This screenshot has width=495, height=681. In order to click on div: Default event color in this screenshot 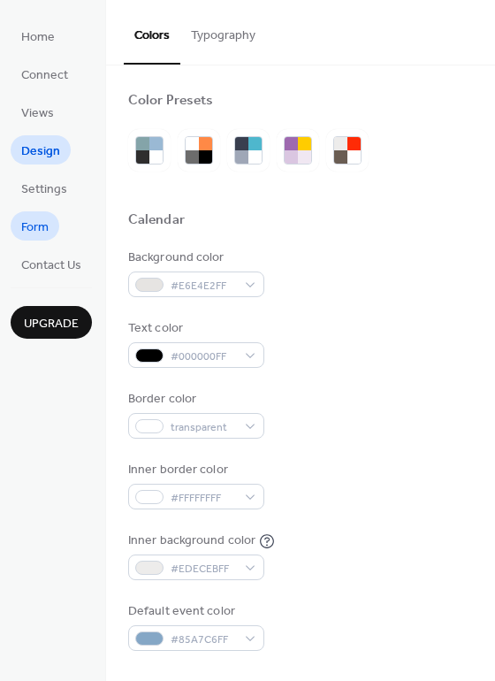, I will do `click(195, 611)`.